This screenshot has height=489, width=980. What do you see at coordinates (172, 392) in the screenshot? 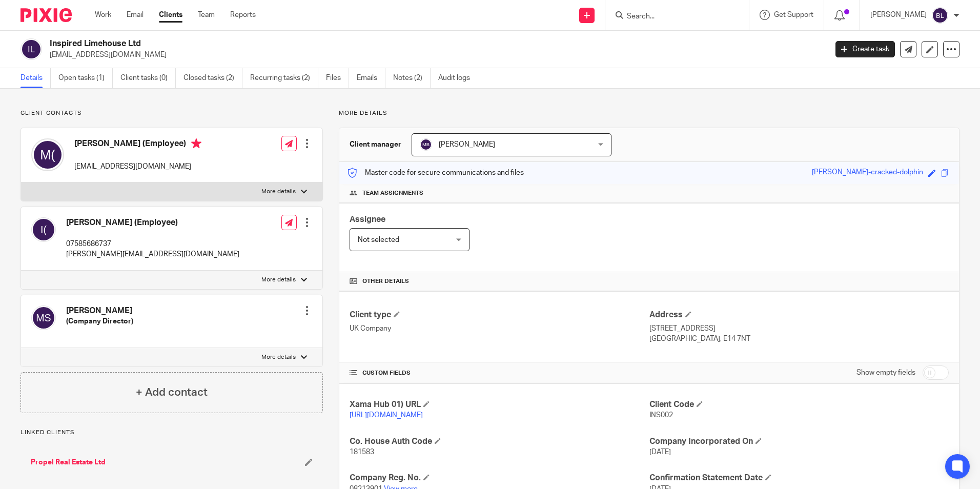
I see `h4: + Add contact` at bounding box center [172, 392].